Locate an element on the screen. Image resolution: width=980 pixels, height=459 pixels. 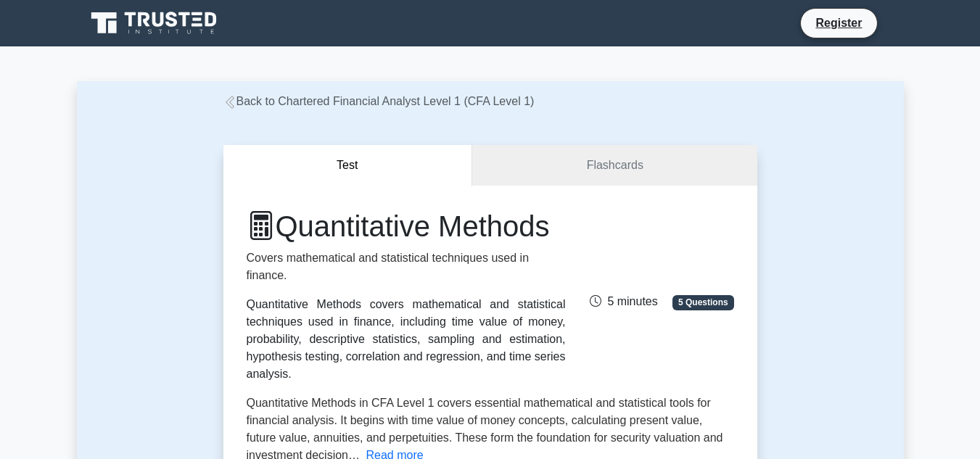
span: 5 Questions is located at coordinates (704, 302).